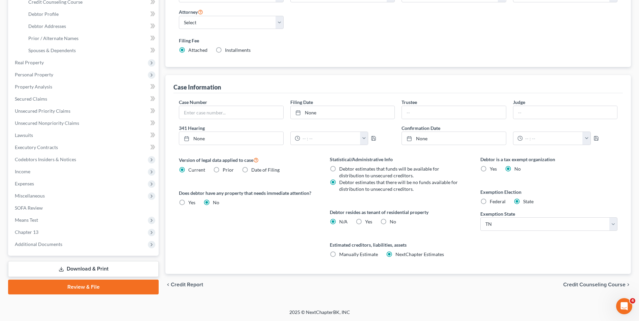  What do you see at coordinates (238, 50) in the screenshot?
I see `span: Installments` at bounding box center [238, 50].